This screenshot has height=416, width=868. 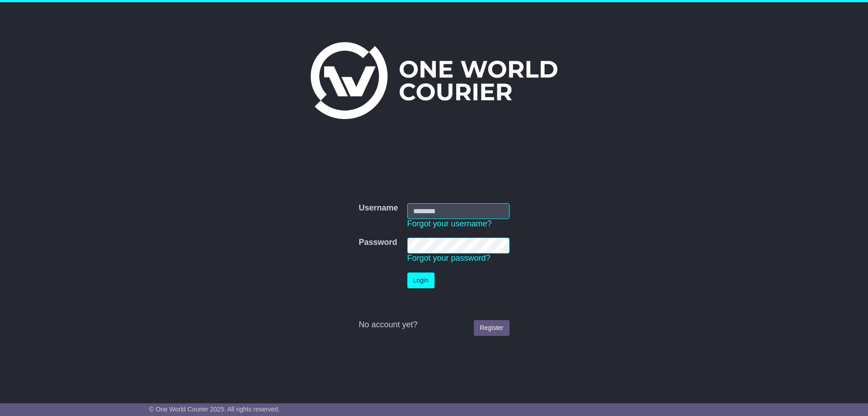 What do you see at coordinates (491, 328) in the screenshot?
I see `a: Register` at bounding box center [491, 328].